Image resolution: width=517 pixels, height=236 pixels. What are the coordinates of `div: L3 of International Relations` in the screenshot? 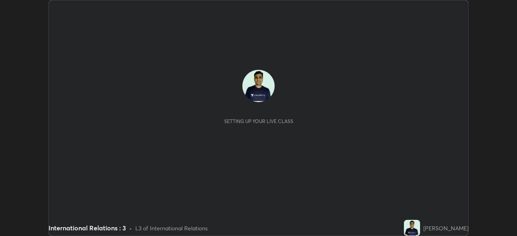 It's located at (171, 228).